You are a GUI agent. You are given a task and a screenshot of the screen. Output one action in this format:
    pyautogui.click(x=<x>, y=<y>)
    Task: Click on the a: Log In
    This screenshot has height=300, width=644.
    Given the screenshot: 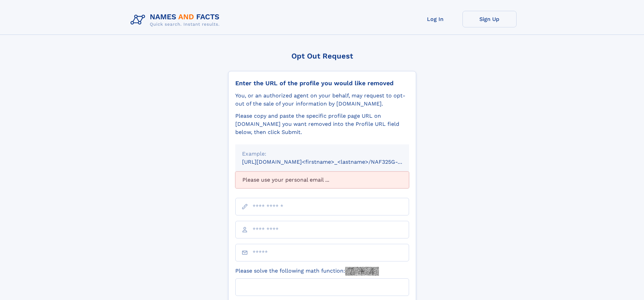 What is the action you would take?
    pyautogui.click(x=435, y=19)
    